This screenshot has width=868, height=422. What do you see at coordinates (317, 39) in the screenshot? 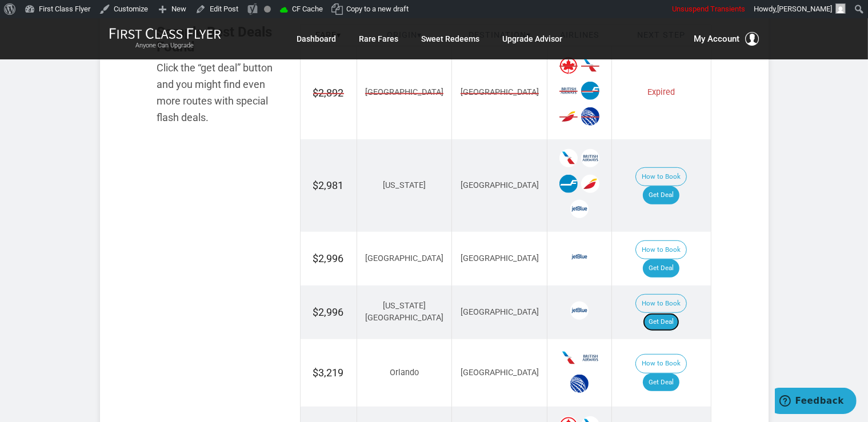
I see `a: Dashboard` at bounding box center [317, 39].